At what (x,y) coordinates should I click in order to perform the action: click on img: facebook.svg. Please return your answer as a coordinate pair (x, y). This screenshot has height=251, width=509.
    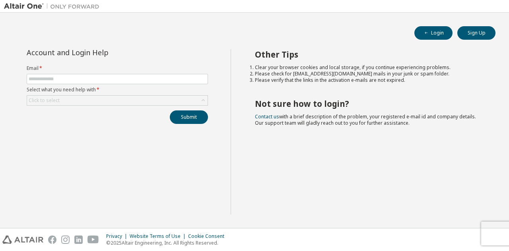
    Looking at the image, I should click on (52, 240).